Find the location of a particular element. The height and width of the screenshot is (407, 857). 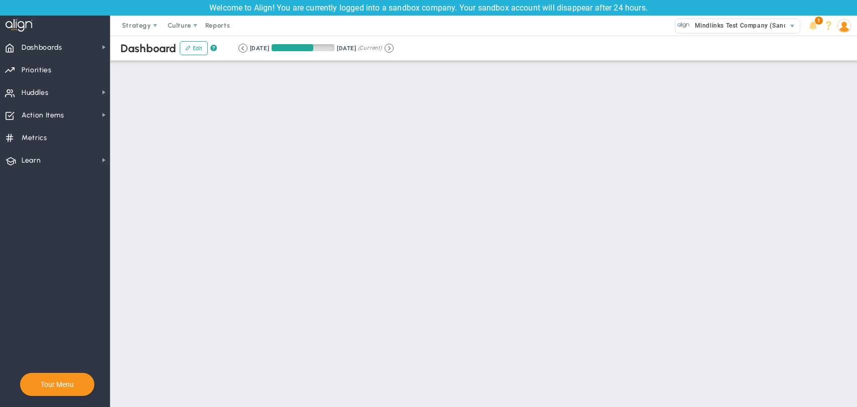

span: Strategy is located at coordinates (136, 25).